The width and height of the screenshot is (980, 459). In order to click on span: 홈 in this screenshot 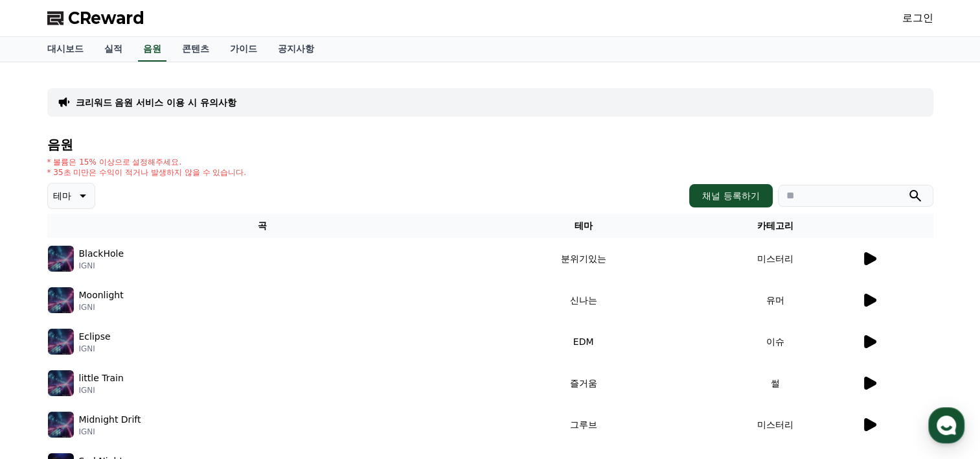, I will do `click(45, 376)`.